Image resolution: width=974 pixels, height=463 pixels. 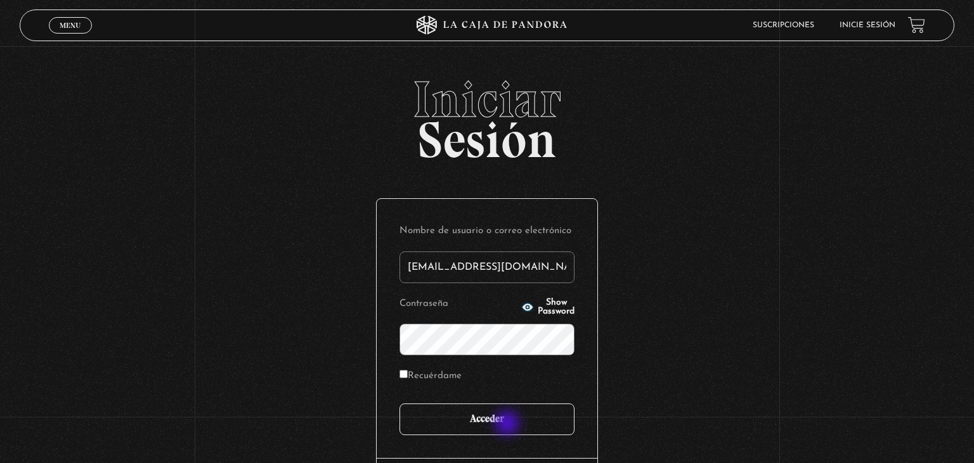 What do you see at coordinates (783, 25) in the screenshot?
I see `a: Suscripciones` at bounding box center [783, 25].